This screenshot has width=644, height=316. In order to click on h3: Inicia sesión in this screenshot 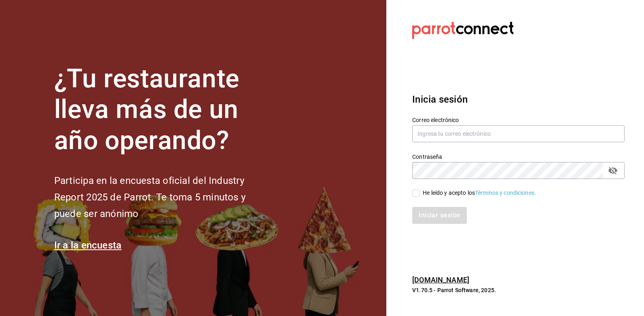, I will do `click(519, 99)`.